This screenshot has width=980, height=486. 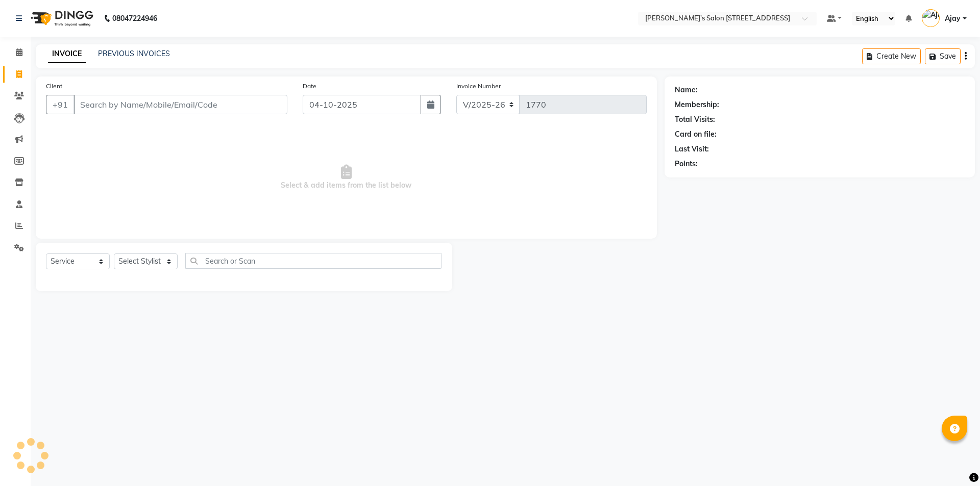 I want to click on span: Select & add items from the list below, so click(x=346, y=178).